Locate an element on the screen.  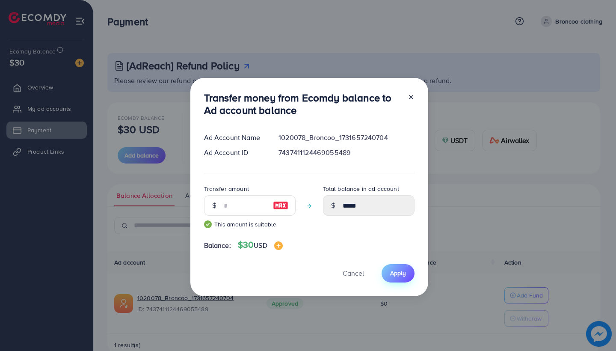
img: guide is located at coordinates (208, 224).